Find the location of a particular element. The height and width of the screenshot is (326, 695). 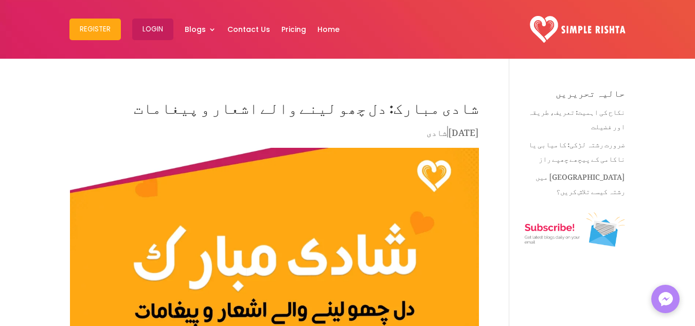

a: Blogs is located at coordinates (200, 29).